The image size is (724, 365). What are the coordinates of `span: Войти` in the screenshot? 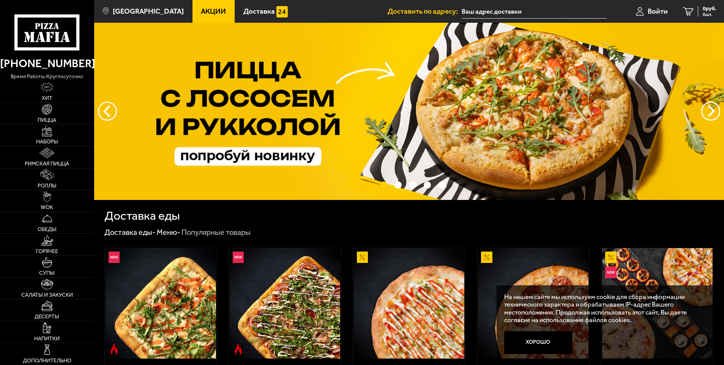 It's located at (658, 11).